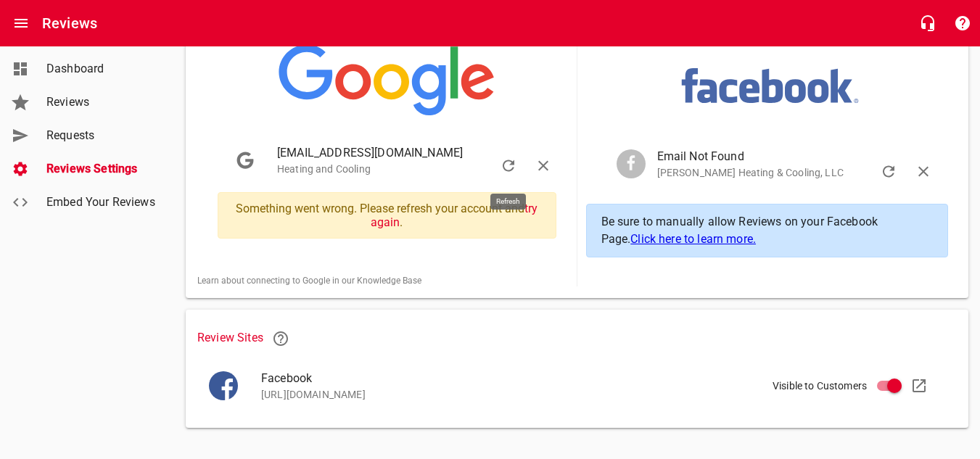  What do you see at coordinates (963, 23) in the screenshot?
I see `button: Support Portal` at bounding box center [963, 23].